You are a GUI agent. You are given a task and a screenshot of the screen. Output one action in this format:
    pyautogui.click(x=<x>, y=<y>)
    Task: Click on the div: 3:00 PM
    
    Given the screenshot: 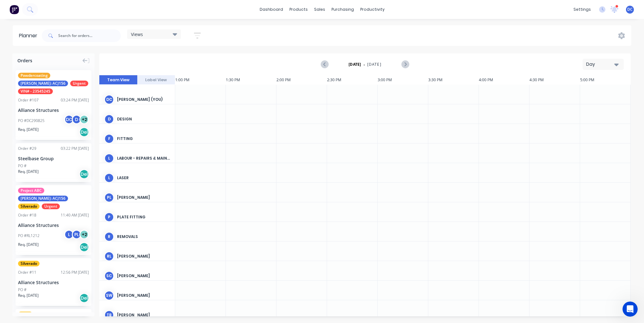 What is the action you would take?
    pyautogui.click(x=403, y=80)
    